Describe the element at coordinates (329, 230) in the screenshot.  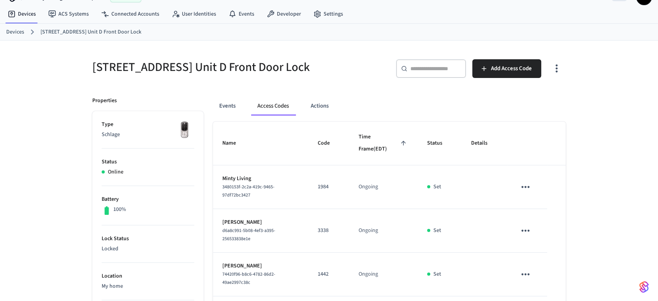
I see `p: 3338` at that location.